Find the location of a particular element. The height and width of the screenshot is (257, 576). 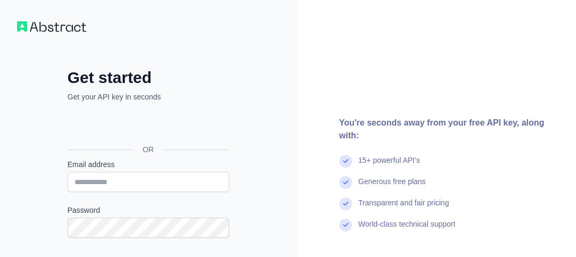

div: 15+ powerful API's is located at coordinates (389, 165).